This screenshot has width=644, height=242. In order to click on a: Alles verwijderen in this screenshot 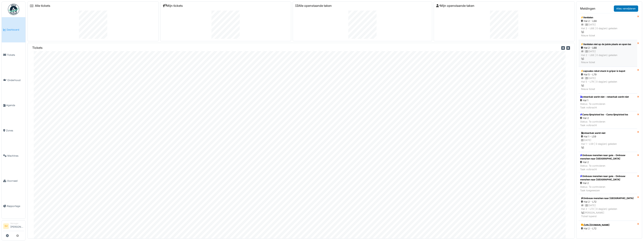, I will do `click(626, 9)`.